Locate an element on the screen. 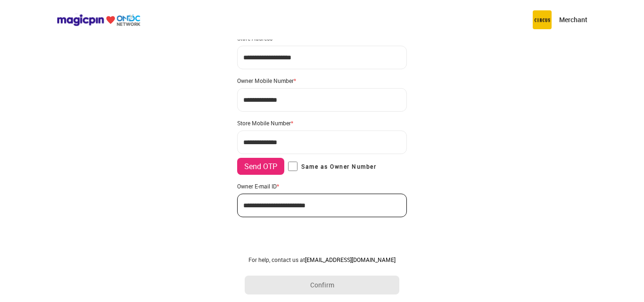 This screenshot has height=302, width=644. input: Same as Owner Number is located at coordinates (292, 166).